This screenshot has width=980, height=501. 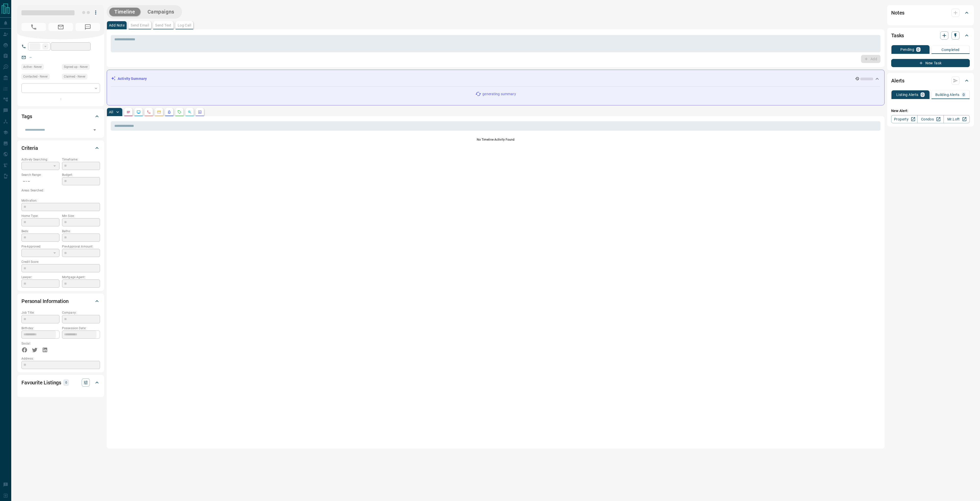 What do you see at coordinates (930, 13) in the screenshot?
I see `div: Notes` at bounding box center [930, 13].